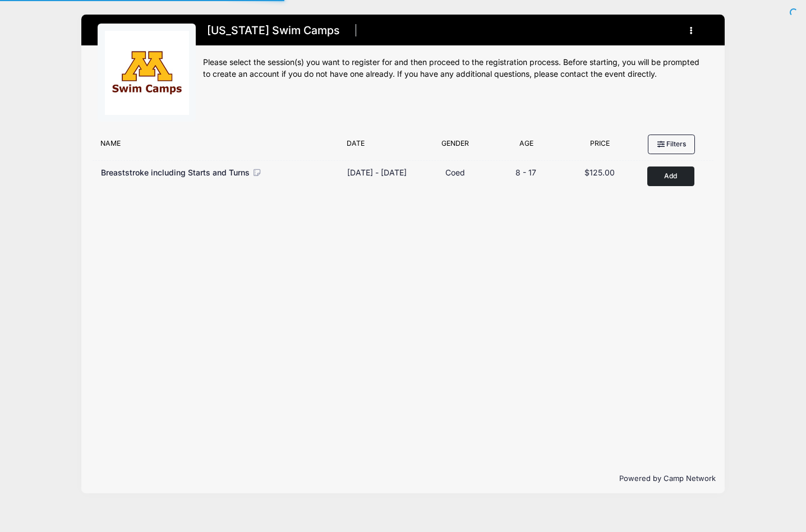 The image size is (806, 532). What do you see at coordinates (526, 172) in the screenshot?
I see `span: 8 - 17` at bounding box center [526, 172].